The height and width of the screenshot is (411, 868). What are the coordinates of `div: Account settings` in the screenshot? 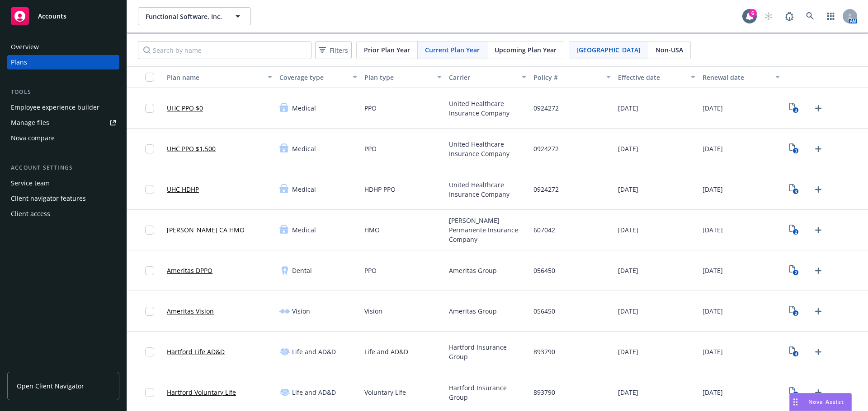 It's located at (64, 168).